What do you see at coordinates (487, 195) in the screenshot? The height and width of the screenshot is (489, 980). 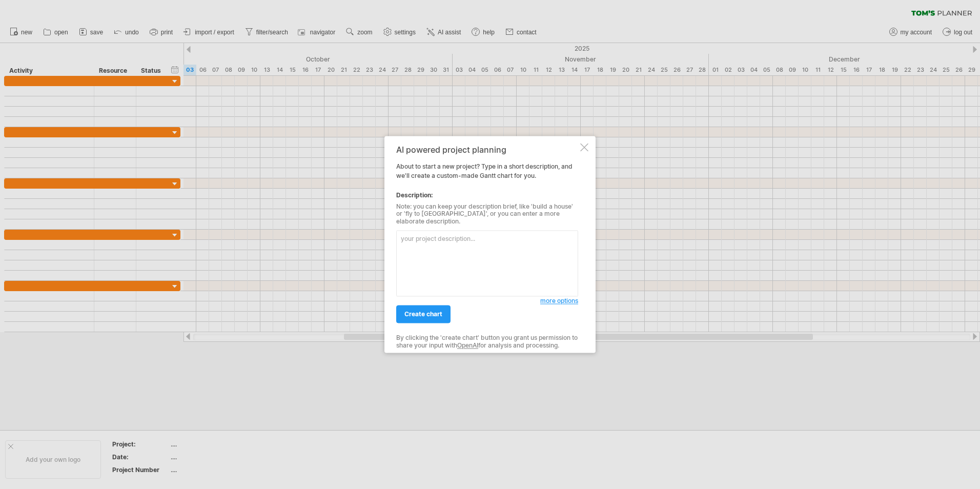 I see `div: Description:` at bounding box center [487, 195].